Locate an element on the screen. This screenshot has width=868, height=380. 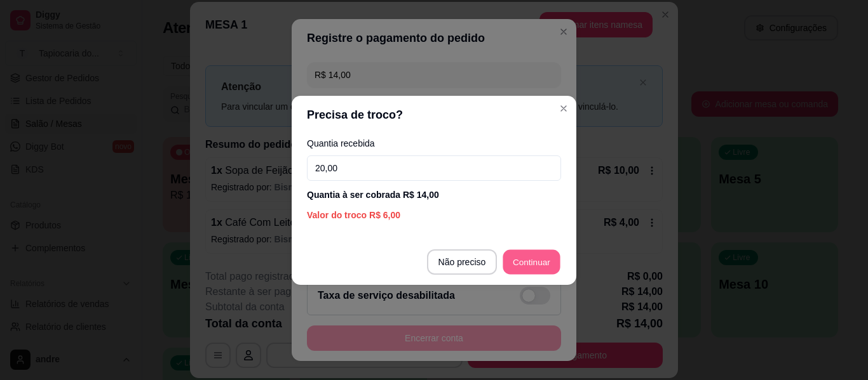
div: Valor do troco R$ 6,00 is located at coordinates (434, 215).